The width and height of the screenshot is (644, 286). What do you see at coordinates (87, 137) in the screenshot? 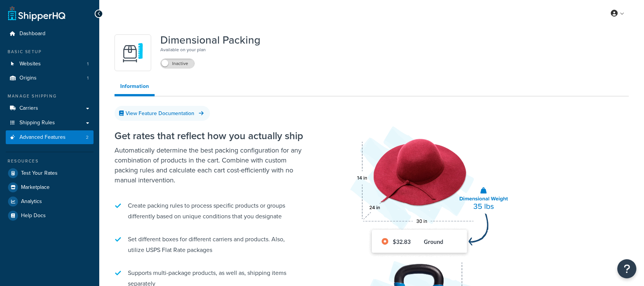
I see `span: 2` at bounding box center [87, 137].